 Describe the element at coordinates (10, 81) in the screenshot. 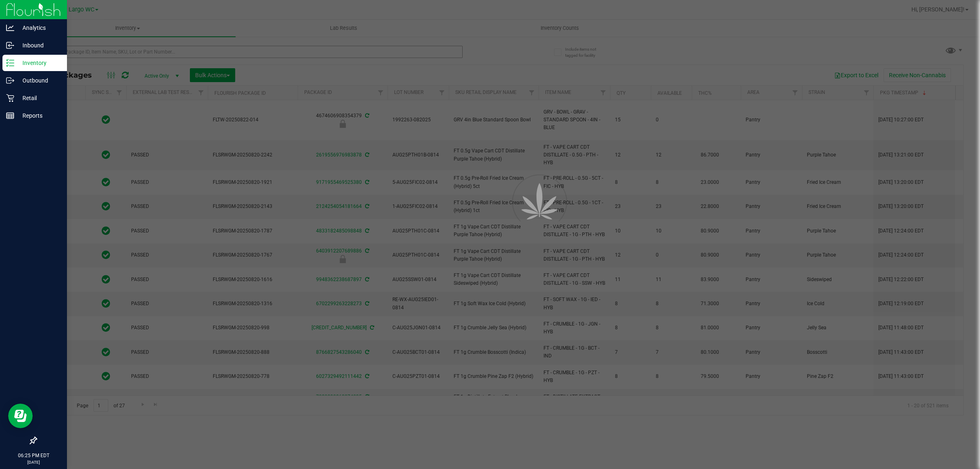

I see `inline-svg: Outbound` at that location.